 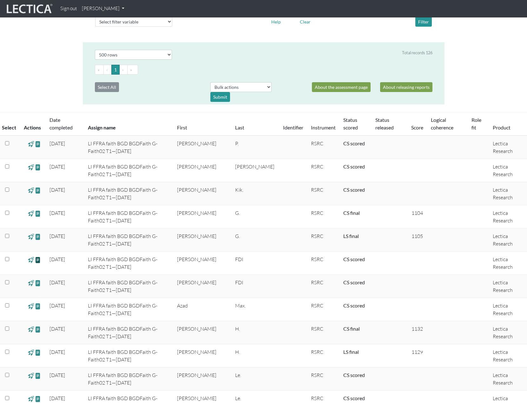 I want to click on button: Filter, so click(x=423, y=22).